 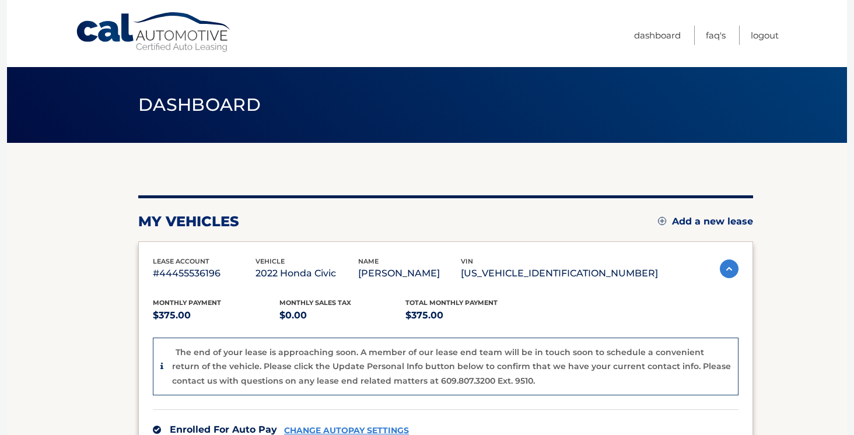 What do you see at coordinates (270, 261) in the screenshot?
I see `span: vehicle` at bounding box center [270, 261].